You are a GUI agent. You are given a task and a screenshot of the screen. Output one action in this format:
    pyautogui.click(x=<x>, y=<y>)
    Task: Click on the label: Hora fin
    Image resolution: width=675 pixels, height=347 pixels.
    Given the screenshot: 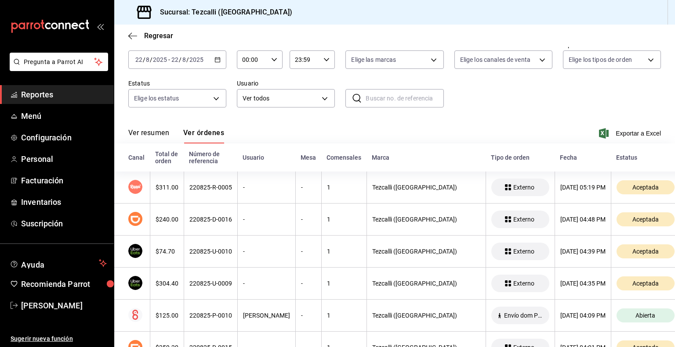 What is the action you would take?
    pyautogui.click(x=312, y=45)
    